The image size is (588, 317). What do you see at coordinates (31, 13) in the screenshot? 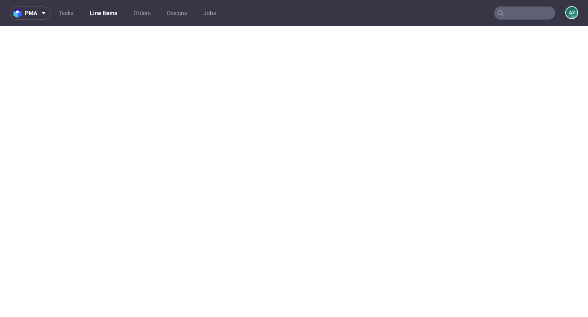
I see `span: pma` at bounding box center [31, 13].